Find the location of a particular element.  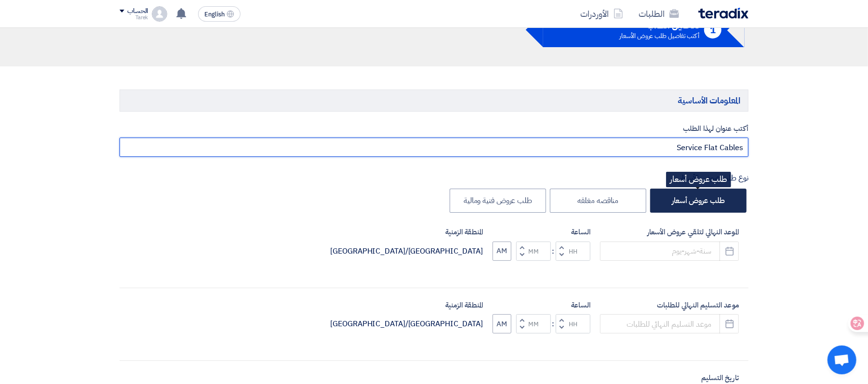

div: أكتب تفاصيل طلب عروض الأسعار is located at coordinates (659, 35).